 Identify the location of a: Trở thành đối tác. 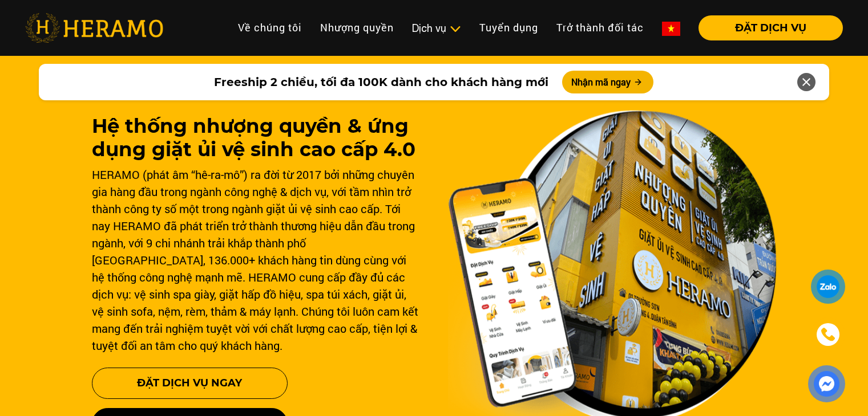
(600, 27).